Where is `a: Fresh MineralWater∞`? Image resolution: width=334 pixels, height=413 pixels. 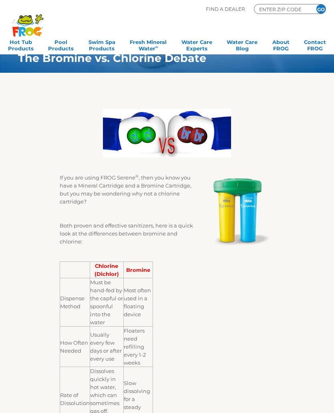
a: Fresh MineralWater∞ is located at coordinates (148, 44).